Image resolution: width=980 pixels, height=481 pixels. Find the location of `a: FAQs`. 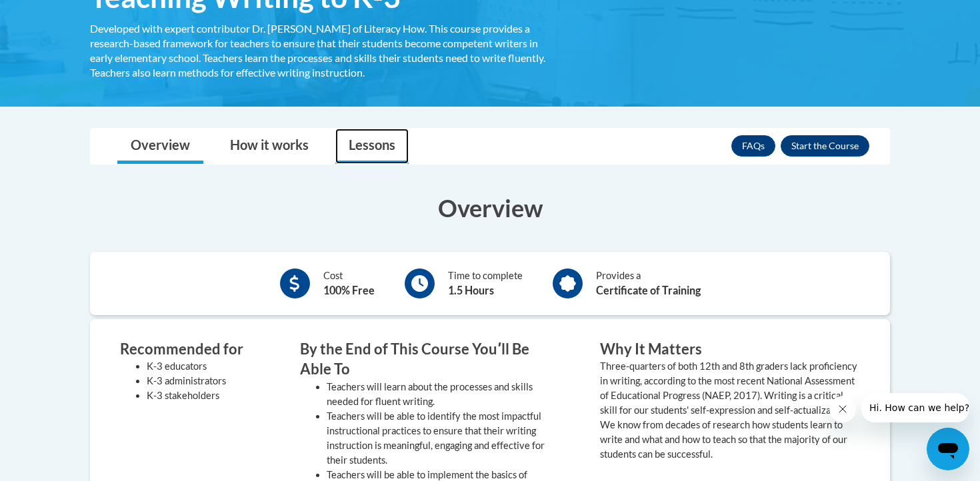

a: FAQs is located at coordinates (753, 146).